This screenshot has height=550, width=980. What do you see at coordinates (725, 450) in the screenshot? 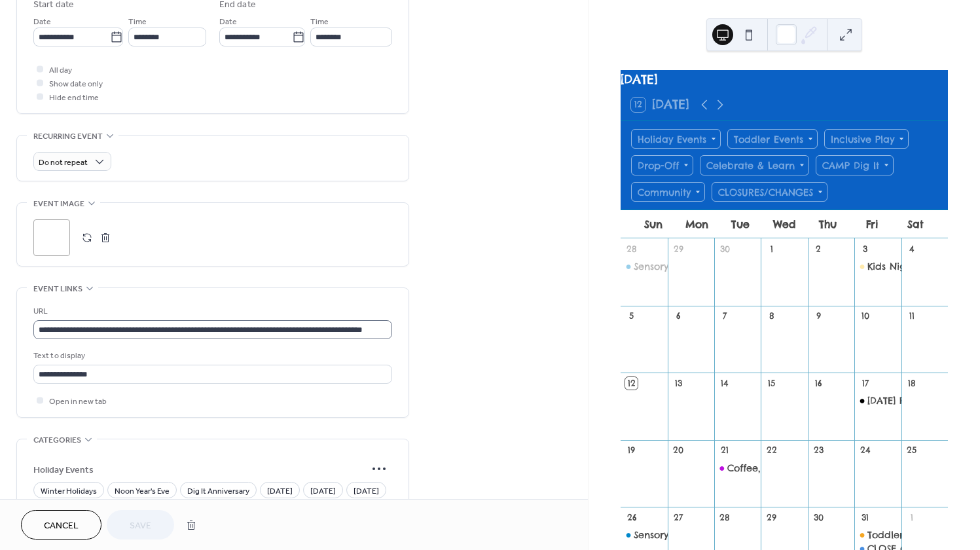
I see `div: 21` at bounding box center [725, 450].